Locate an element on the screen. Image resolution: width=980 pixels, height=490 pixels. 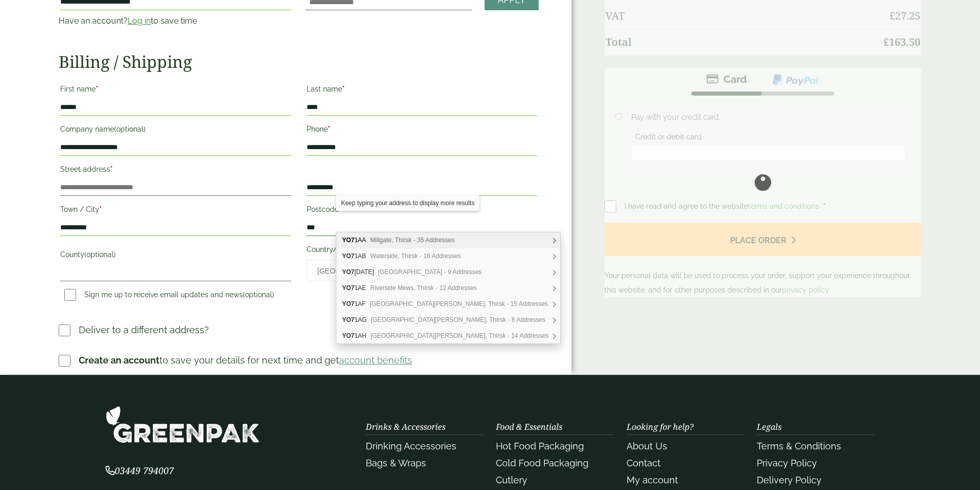
span: United Kingdom (UK) is located at coordinates (411, 270).